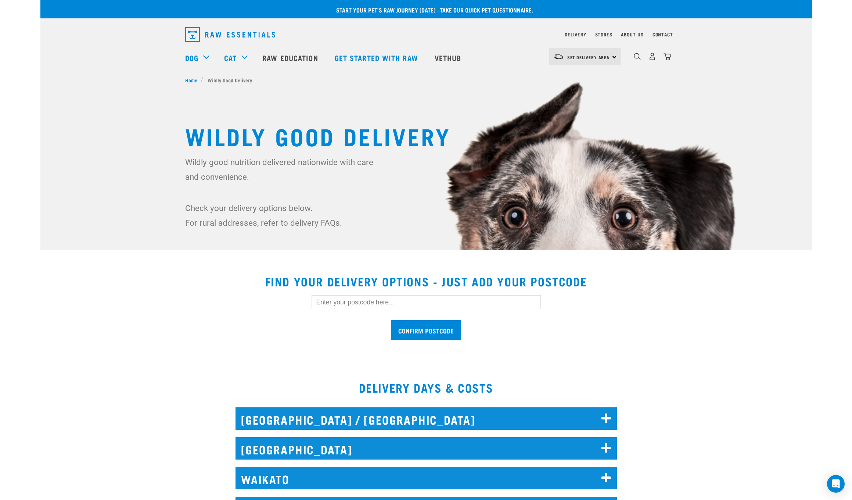 The height and width of the screenshot is (500, 852). Describe the element at coordinates (426, 281) in the screenshot. I see `h2: Find your delivery options - just add your postcode` at that location.